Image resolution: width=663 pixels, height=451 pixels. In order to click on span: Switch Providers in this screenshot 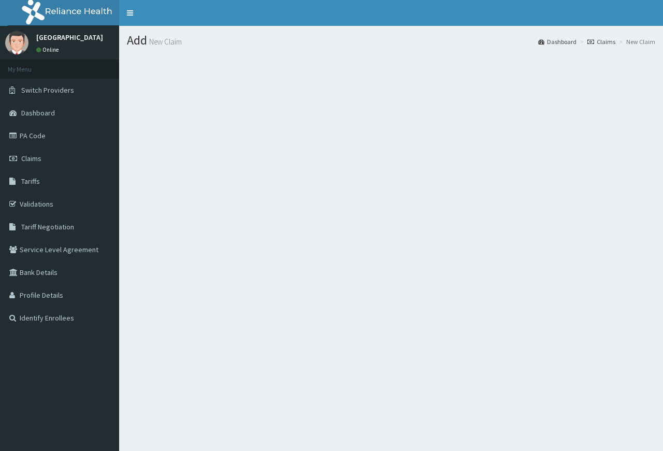, I will do `click(48, 90)`.